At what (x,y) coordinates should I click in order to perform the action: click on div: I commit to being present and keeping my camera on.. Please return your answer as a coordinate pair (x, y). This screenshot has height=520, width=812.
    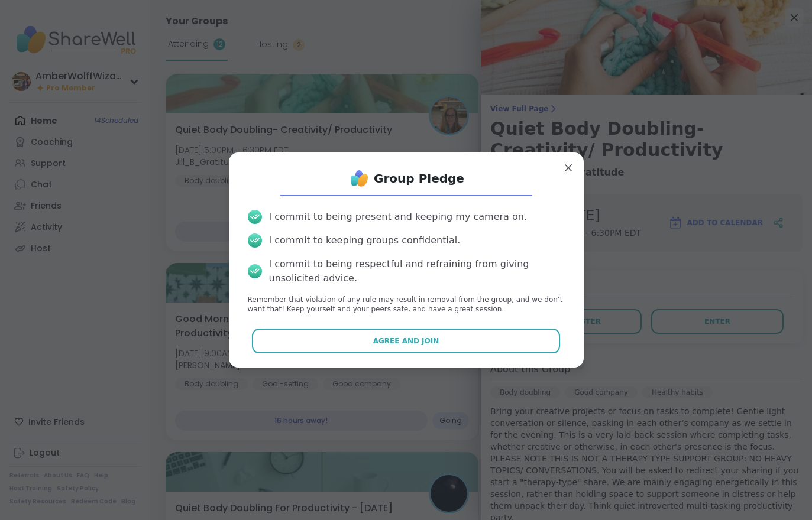
    Looking at the image, I should click on (398, 217).